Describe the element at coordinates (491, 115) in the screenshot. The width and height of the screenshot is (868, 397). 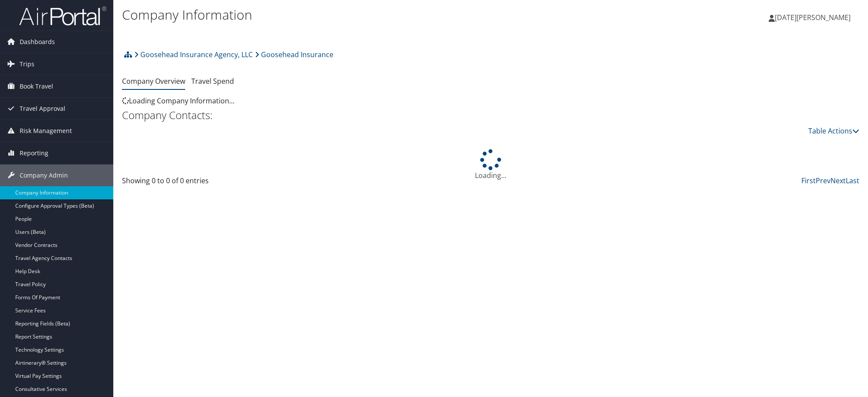
I see `h2: Company Contacts:` at that location.